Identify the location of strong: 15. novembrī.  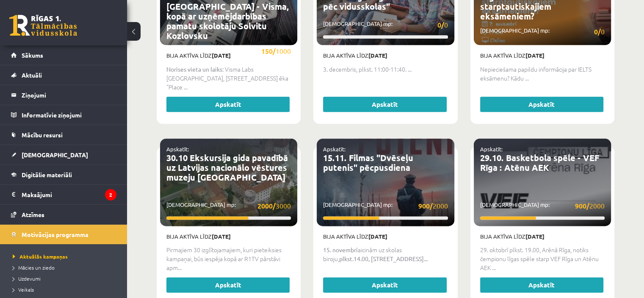
(341, 250).